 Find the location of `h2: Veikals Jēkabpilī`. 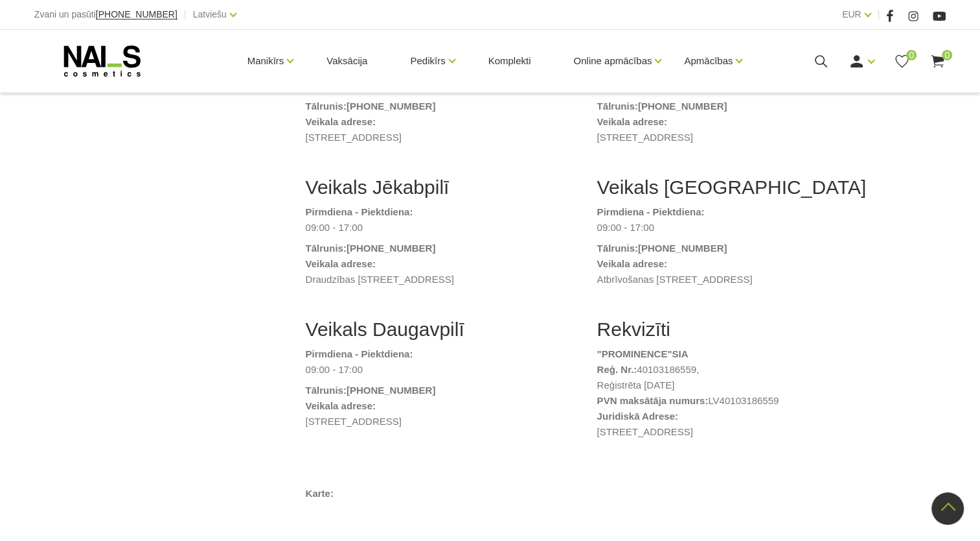

h2: Veikals Jēkabpilī is located at coordinates (442, 187).